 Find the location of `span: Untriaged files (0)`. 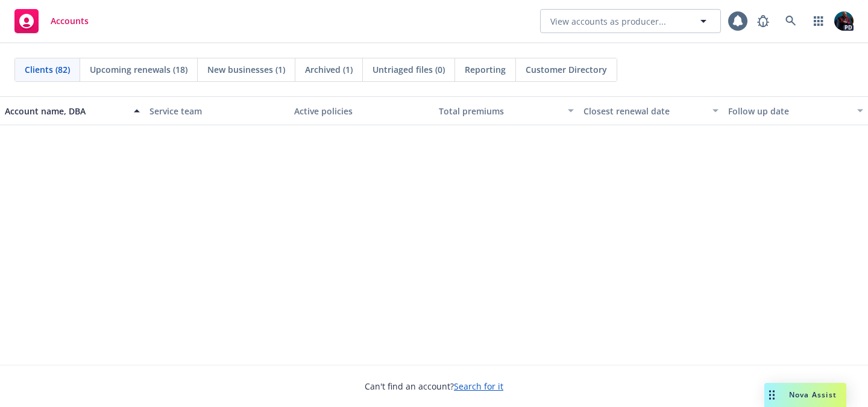

span: Untriaged files (0) is located at coordinates (408, 69).